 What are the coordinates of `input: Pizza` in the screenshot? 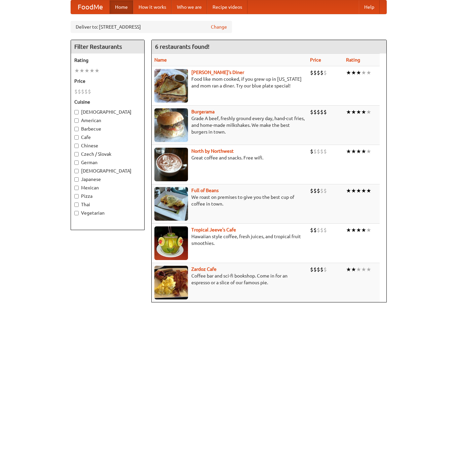 It's located at (76, 196).